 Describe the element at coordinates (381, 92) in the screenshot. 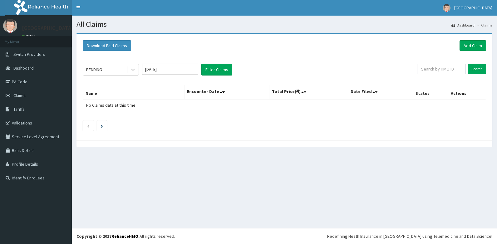

I see `th: Date Filed` at that location.